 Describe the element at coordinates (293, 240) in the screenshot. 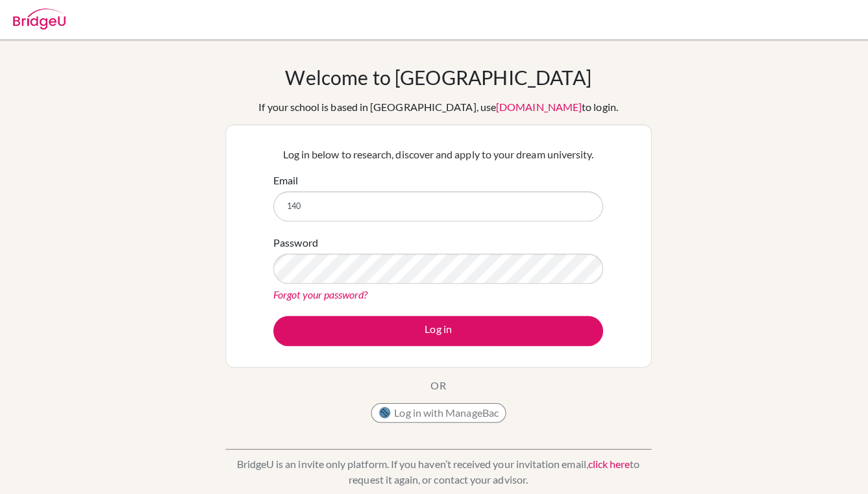

I see `label: Password` at that location.